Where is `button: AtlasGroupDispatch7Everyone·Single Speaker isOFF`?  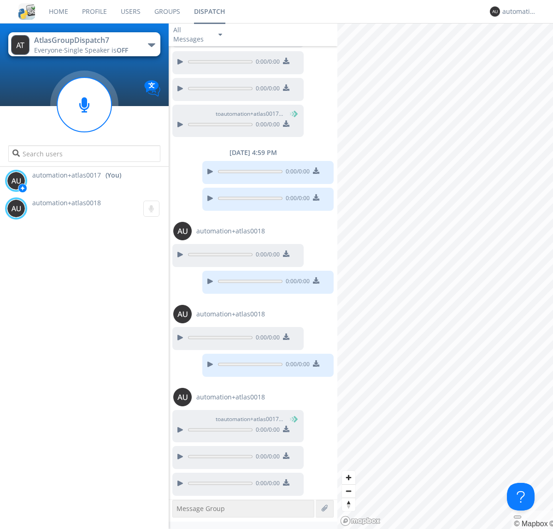
button: AtlasGroupDispatch7Everyone·Single Speaker isOFF is located at coordinates (84, 44).